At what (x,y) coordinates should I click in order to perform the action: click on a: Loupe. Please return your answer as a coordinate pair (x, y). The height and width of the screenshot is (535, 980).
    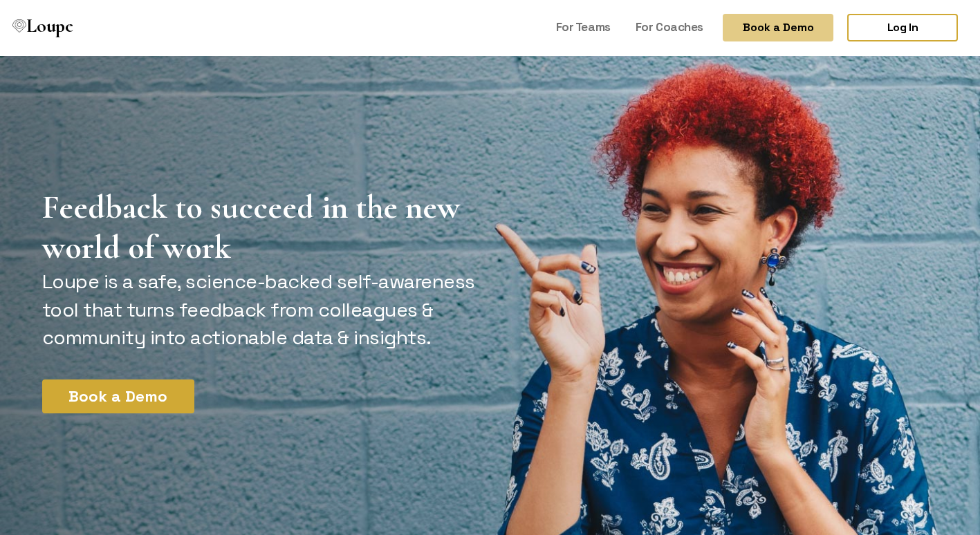
    Looking at the image, I should click on (43, 28).